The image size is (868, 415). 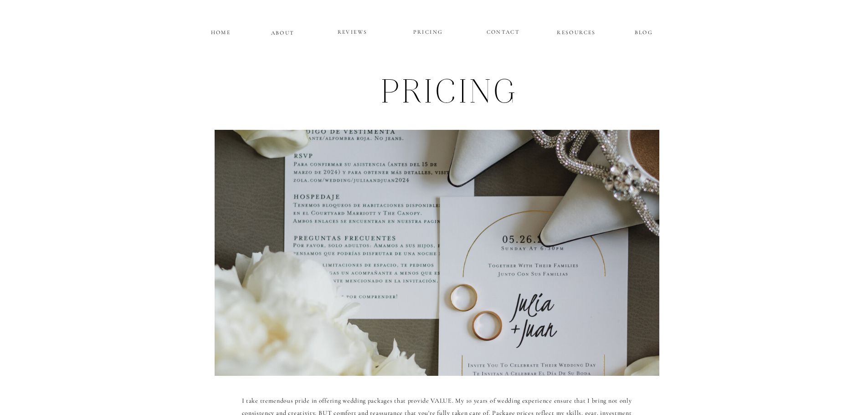 I want to click on p: CONTACT, so click(x=503, y=31).